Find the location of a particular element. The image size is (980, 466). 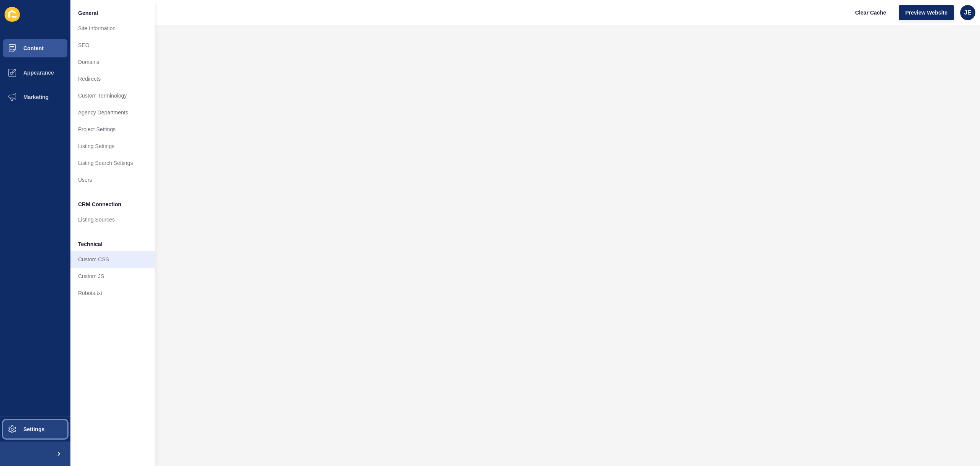

a: Listing Search Settings is located at coordinates (112, 163).